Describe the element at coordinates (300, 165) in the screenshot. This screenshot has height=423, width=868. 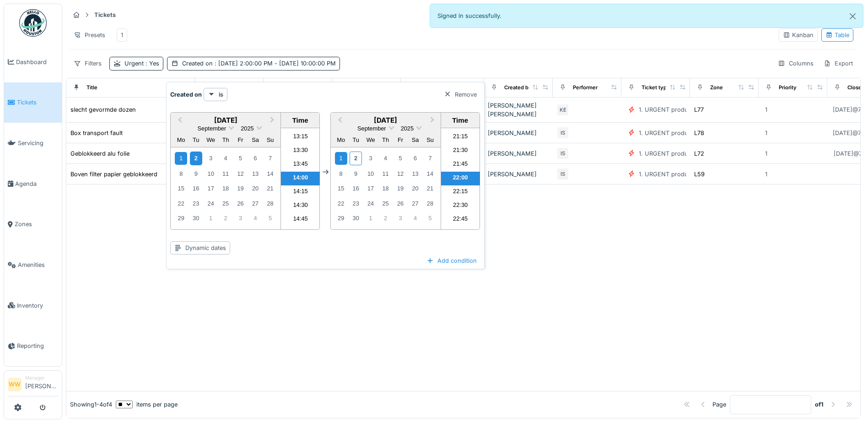
I see `li: 13:45` at that location.